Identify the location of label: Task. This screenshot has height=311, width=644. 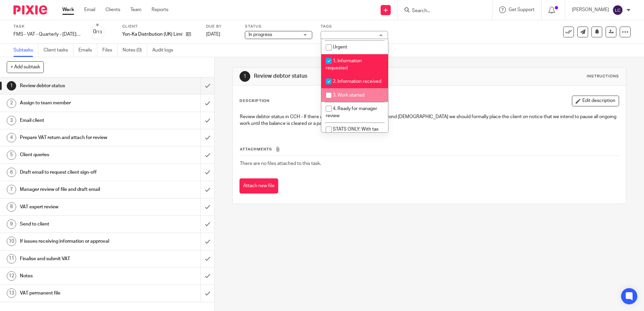
(47, 27).